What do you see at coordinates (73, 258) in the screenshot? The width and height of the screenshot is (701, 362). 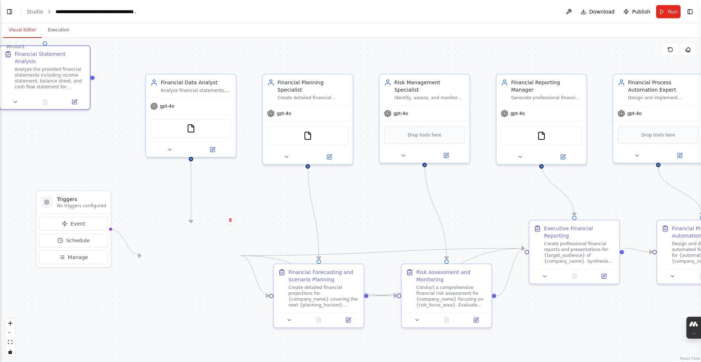 I see `button: Manage` at bounding box center [73, 258].